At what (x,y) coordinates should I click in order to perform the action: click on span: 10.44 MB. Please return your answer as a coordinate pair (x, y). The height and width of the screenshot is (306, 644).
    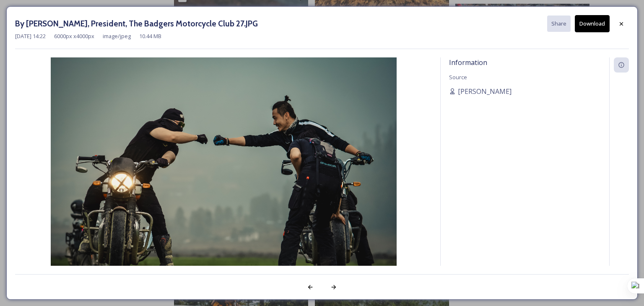
    Looking at the image, I should click on (150, 36).